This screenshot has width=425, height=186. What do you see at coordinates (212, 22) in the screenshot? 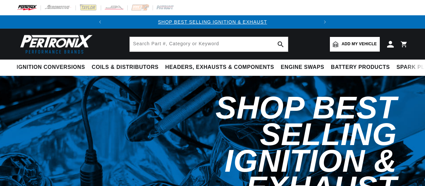
I see `div: 1 of 2` at bounding box center [212, 22].